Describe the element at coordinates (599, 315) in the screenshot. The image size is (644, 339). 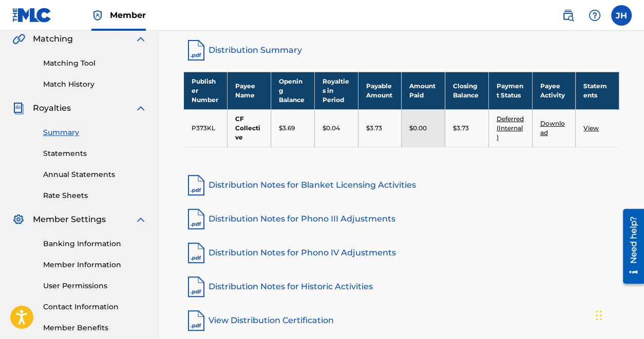
I see `div: Drag` at that location.